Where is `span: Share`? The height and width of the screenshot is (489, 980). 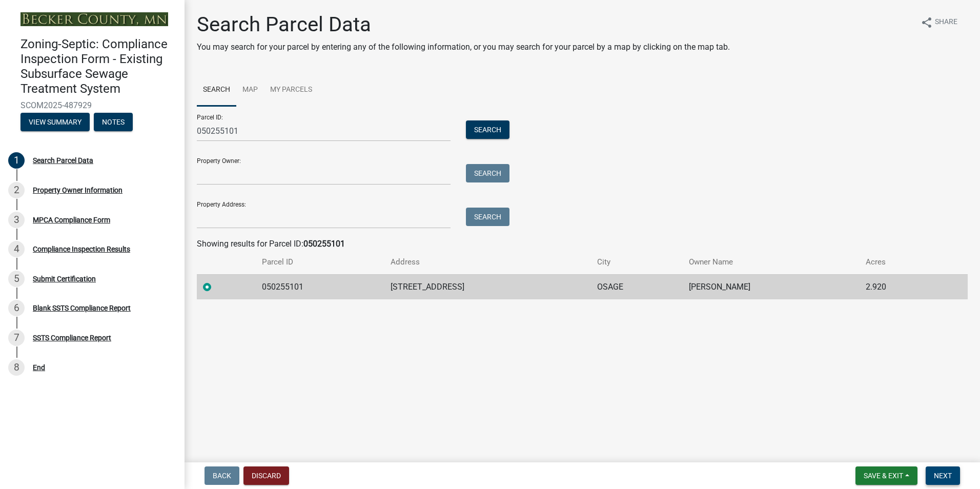
span: Share is located at coordinates (946, 23).